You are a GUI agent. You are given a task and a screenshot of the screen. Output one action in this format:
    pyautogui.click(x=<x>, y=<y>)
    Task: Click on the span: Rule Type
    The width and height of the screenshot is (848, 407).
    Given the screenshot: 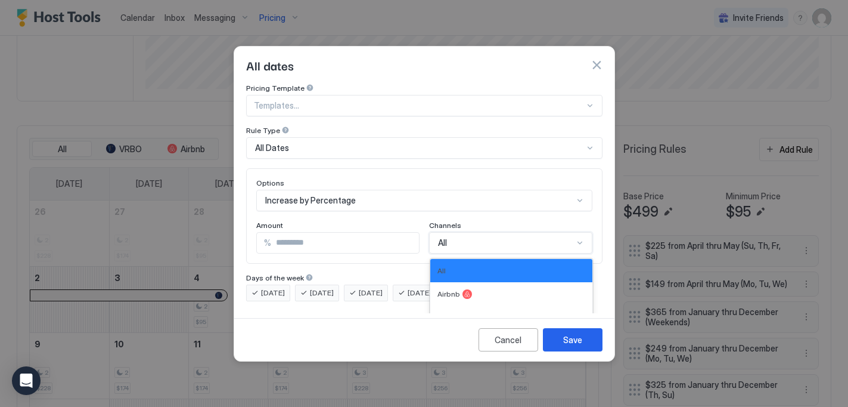 What is the action you would take?
    pyautogui.click(x=263, y=130)
    